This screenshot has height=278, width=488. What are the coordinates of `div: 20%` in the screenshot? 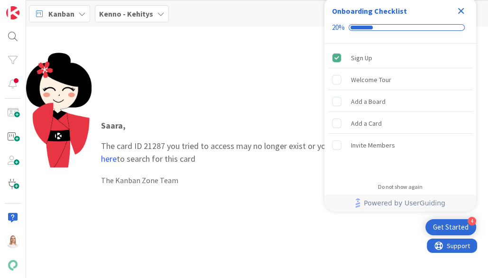 It's located at (338, 27).